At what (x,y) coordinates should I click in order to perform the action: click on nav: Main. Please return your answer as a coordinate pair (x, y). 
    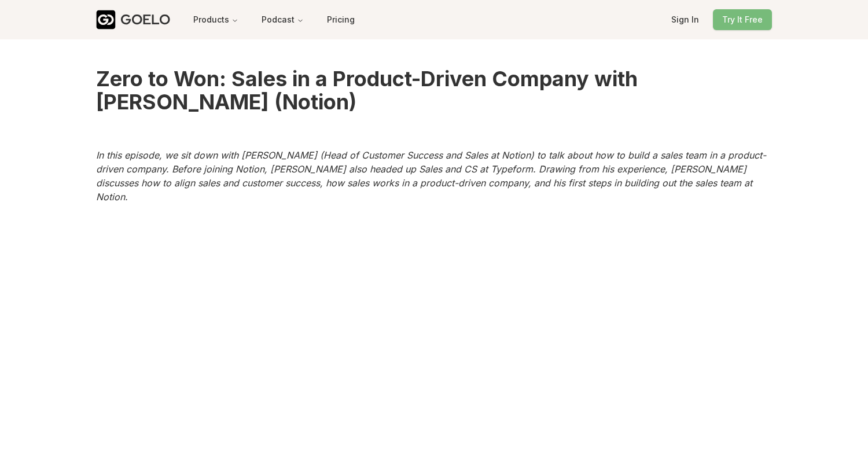
    Looking at the image, I should click on (249, 20).